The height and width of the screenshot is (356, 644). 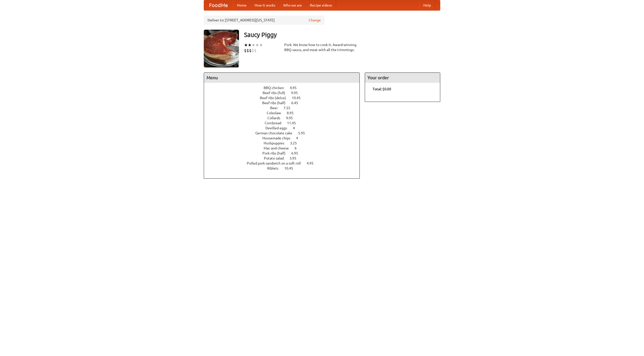 What do you see at coordinates (321, 5) in the screenshot?
I see `a: Recipe videos` at bounding box center [321, 5].